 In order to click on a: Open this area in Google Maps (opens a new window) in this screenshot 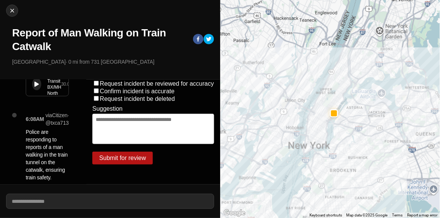, I will do `click(235, 213)`.